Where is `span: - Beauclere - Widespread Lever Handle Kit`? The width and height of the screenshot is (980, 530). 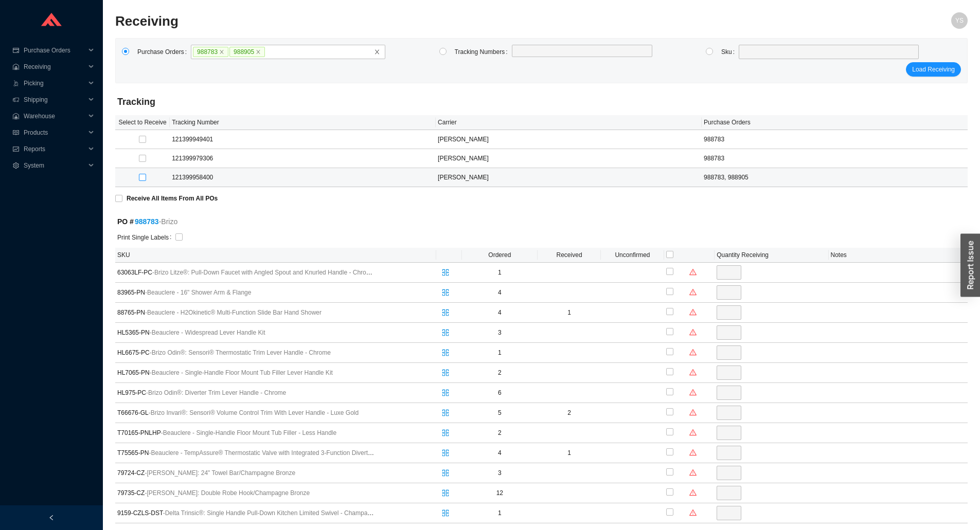 span: - Beauclere - Widespread Lever Handle Kit is located at coordinates (207, 333).